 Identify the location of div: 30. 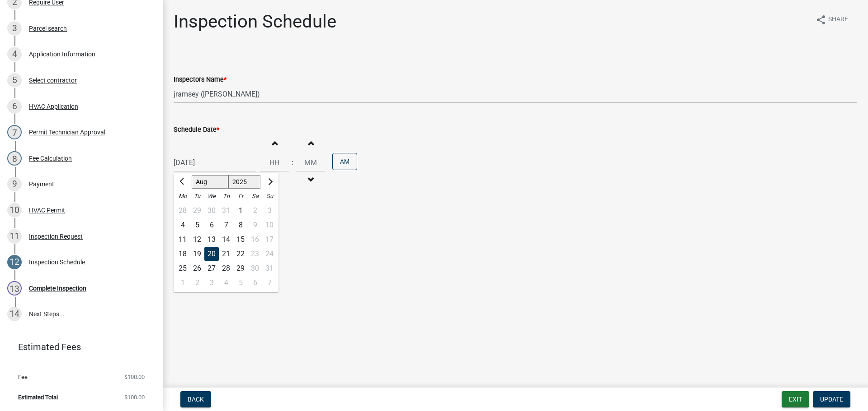
(212, 211).